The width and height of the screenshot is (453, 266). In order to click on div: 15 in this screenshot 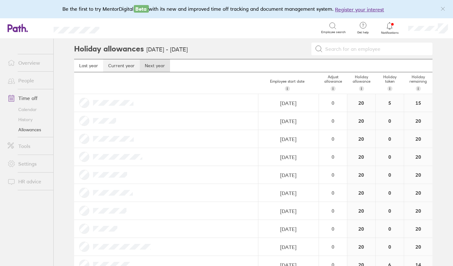, I will do `click(418, 103)`.